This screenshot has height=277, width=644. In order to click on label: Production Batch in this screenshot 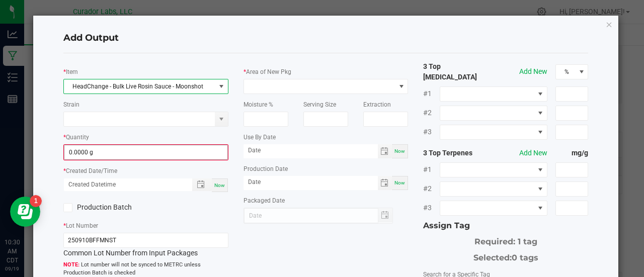, I will do `click(100, 207)`.